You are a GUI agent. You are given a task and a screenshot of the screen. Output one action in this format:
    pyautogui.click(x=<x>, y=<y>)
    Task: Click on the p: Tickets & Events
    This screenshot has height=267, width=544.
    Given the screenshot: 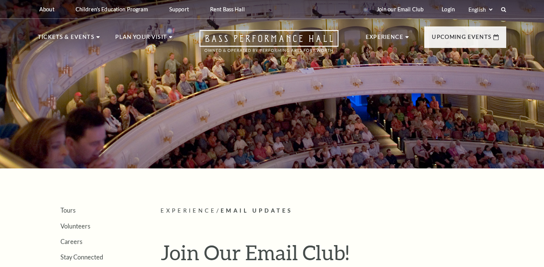 What is the action you would take?
    pyautogui.click(x=66, y=39)
    